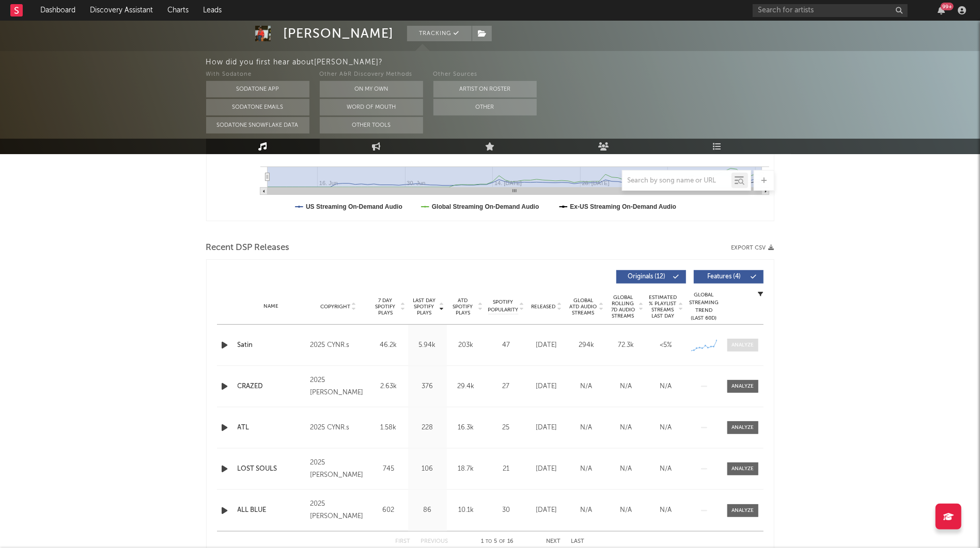 Image resolution: width=980 pixels, height=548 pixels. Describe the element at coordinates (553, 542) in the screenshot. I see `button: Next` at that location.